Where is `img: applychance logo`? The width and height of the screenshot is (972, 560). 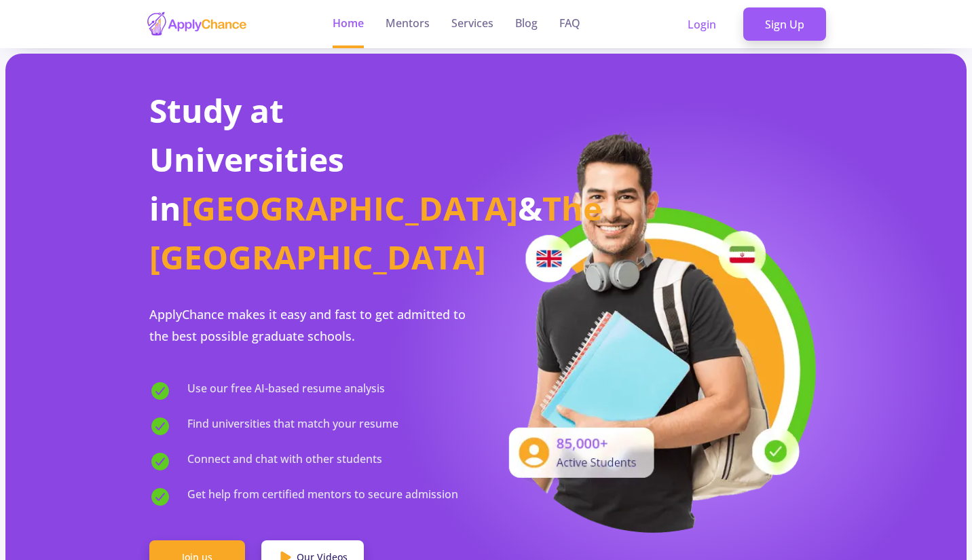 img: applychance logo is located at coordinates (197, 24).